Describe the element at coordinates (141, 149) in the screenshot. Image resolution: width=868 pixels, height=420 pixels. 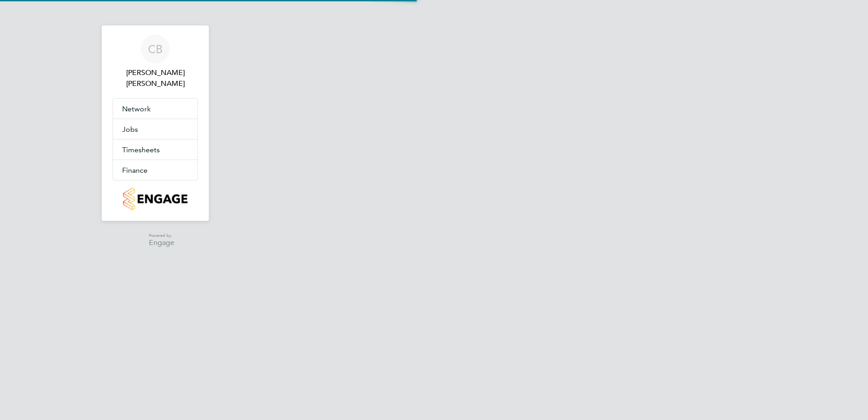
I see `span: Timesheets` at that location.